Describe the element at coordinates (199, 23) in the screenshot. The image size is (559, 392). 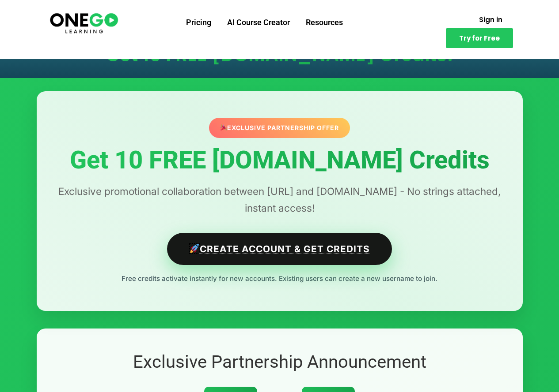
I see `a: Pricing` at that location.